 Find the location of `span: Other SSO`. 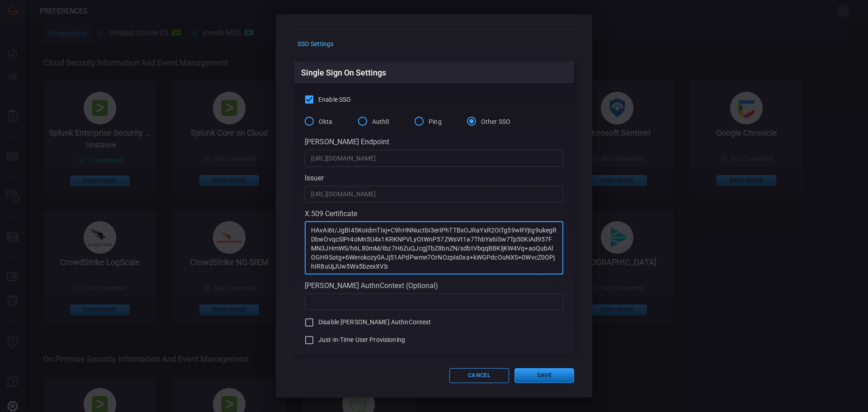

span: Other SSO is located at coordinates (496, 121).